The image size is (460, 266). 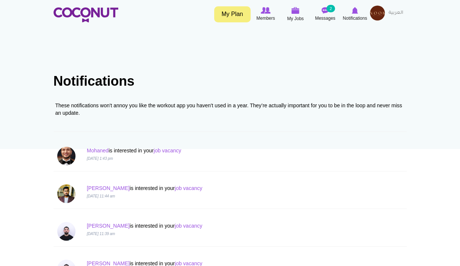 What do you see at coordinates (266, 10) in the screenshot?
I see `img: Browse Members` at bounding box center [266, 10].